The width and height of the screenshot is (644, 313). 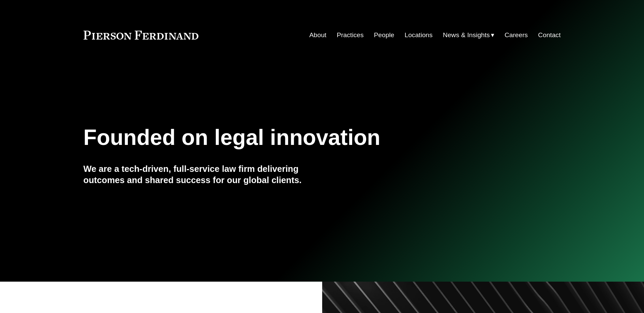 What do you see at coordinates (282, 137) in the screenshot?
I see `h1: Founded on legal innovation` at bounding box center [282, 137].